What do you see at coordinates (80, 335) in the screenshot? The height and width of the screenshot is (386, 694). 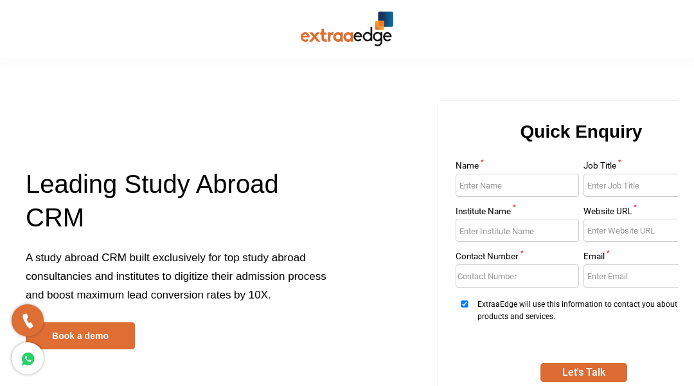 I see `a: Book a demo` at bounding box center [80, 335].